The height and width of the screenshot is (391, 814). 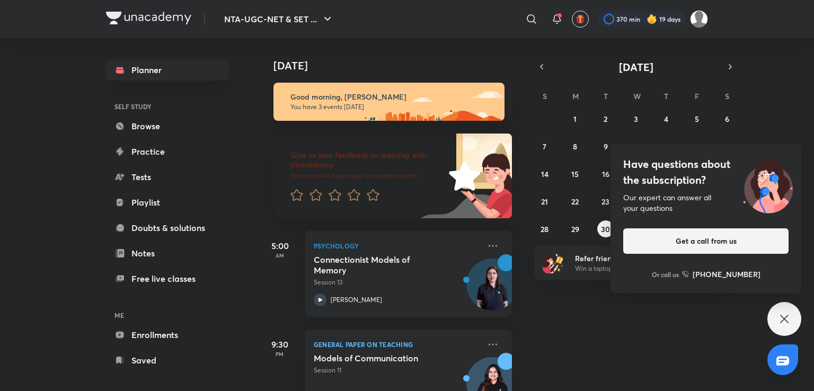 I want to click on abbr: September 29, 2025, so click(x=575, y=229).